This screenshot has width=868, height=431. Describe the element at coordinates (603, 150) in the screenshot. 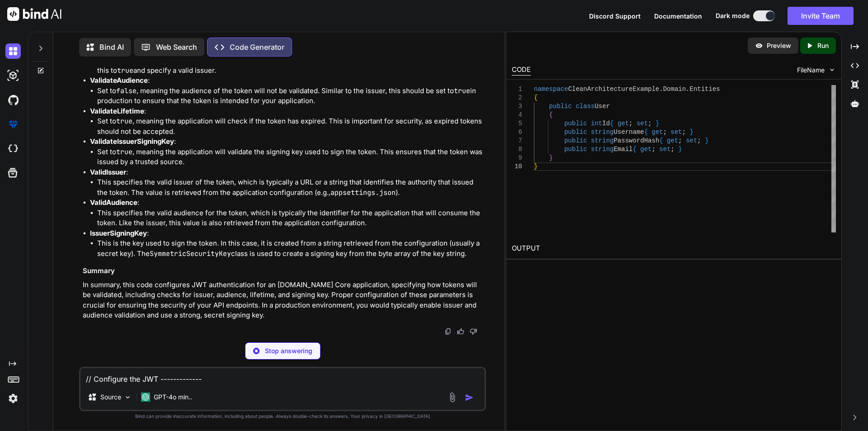

I see `span: string` at that location.